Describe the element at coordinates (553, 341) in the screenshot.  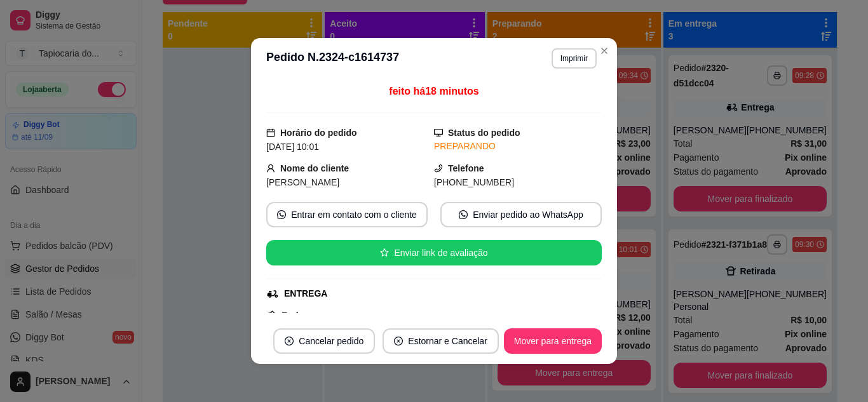
I see `button: Mover para entrega` at that location.